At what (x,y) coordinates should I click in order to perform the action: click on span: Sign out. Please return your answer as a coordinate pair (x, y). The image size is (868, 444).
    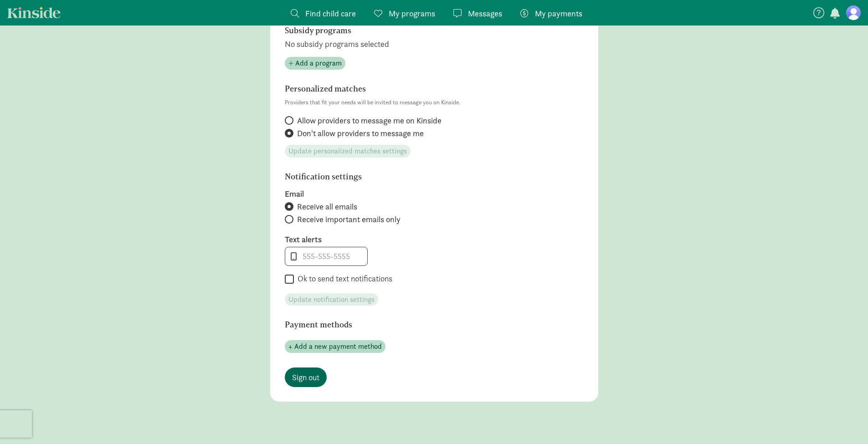
    Looking at the image, I should click on (306, 377).